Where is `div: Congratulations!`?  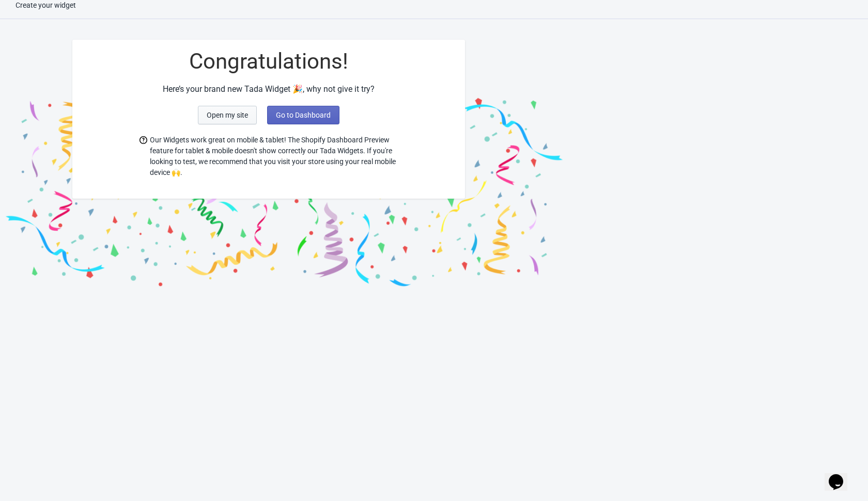 div: Congratulations! is located at coordinates (269, 61).